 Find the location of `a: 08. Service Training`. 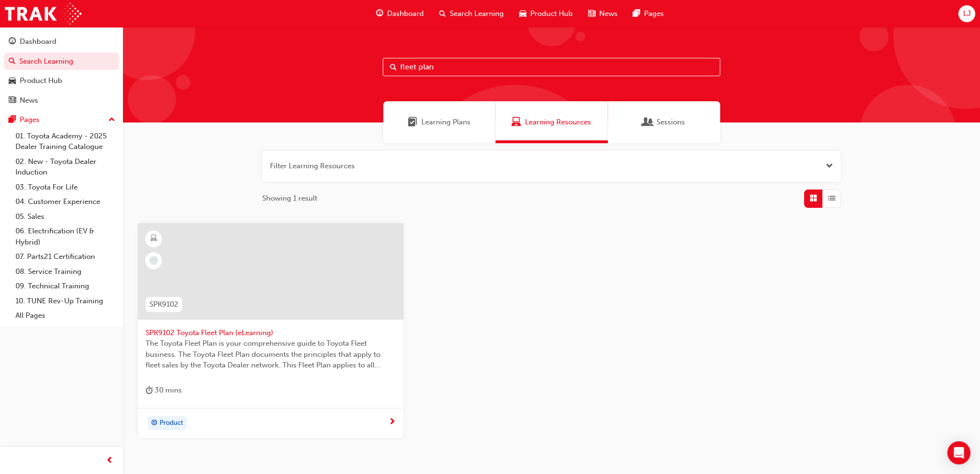

a: 08. Service Training is located at coordinates (65, 271).